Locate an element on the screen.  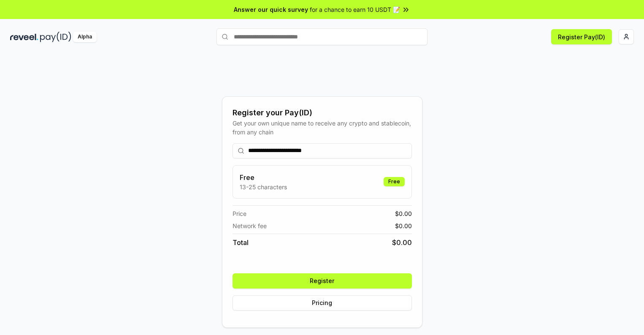
button: Register is located at coordinates (322, 281).